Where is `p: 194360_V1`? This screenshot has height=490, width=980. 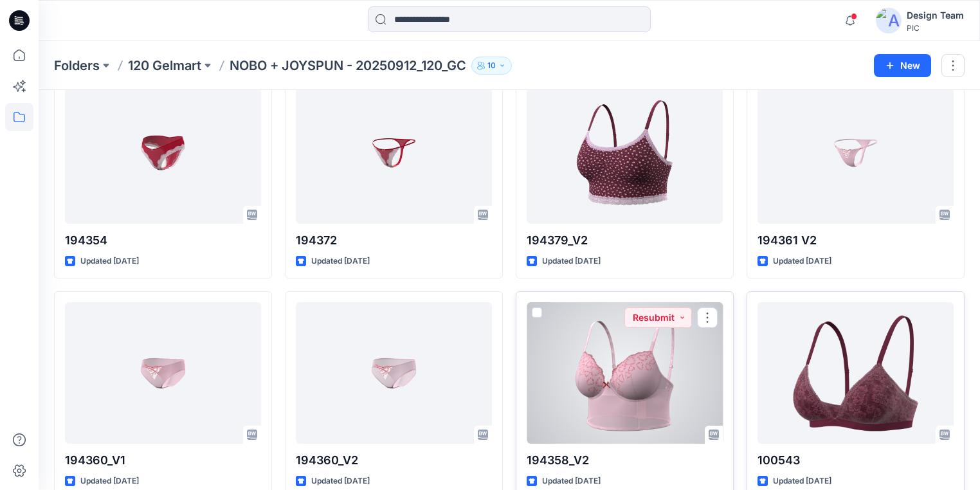
p: 194360_V1 is located at coordinates (163, 460).